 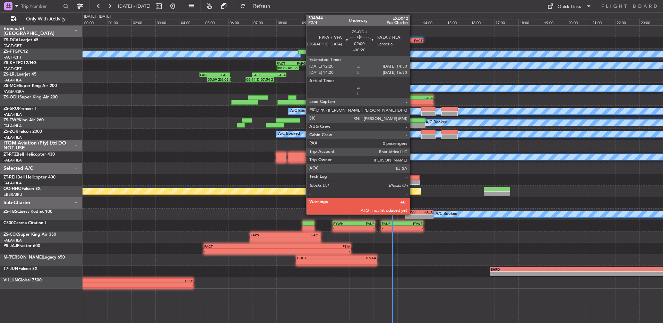 What do you see at coordinates (313, 22) in the screenshot?
I see `div: 09:00` at bounding box center [313, 22].